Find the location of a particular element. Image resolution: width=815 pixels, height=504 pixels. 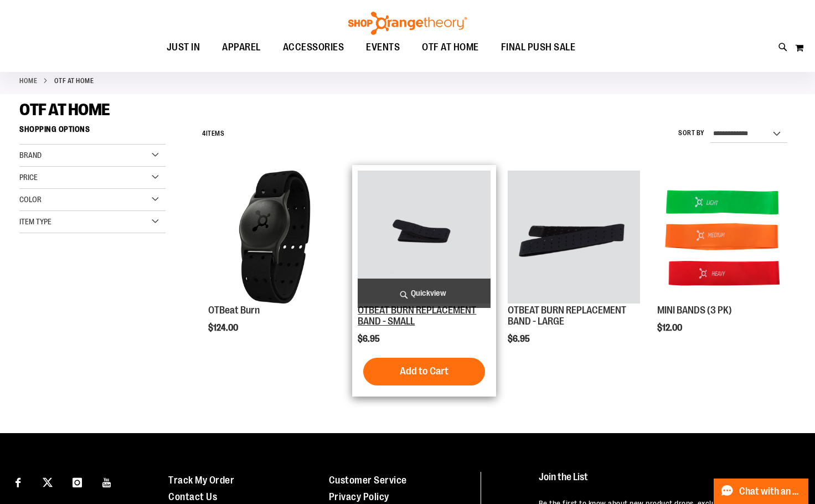

a: OTF AT HOME is located at coordinates (450, 47).